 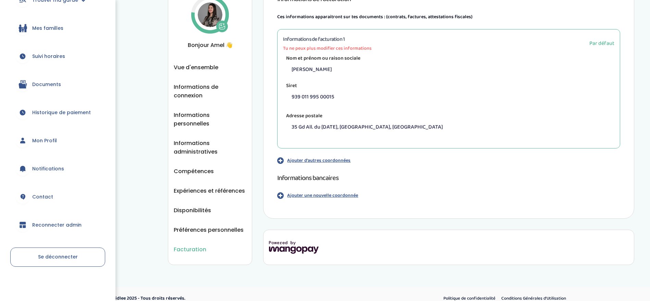 I want to click on button: Informations de connexion, so click(x=210, y=91).